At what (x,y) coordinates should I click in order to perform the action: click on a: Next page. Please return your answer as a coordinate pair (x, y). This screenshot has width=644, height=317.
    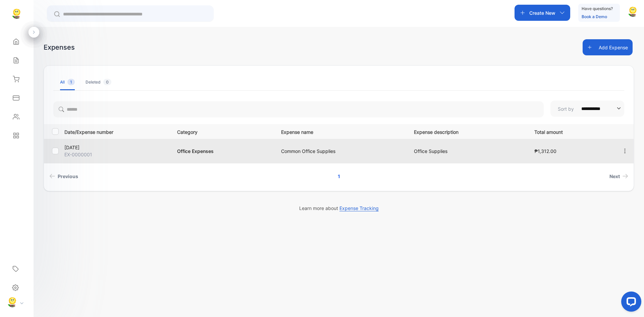
    Looking at the image, I should click on (619, 176).